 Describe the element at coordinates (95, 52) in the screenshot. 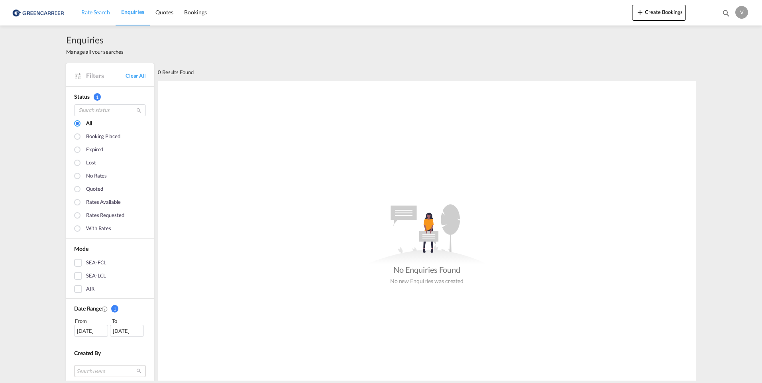

I see `span: Manage all your searches` at that location.